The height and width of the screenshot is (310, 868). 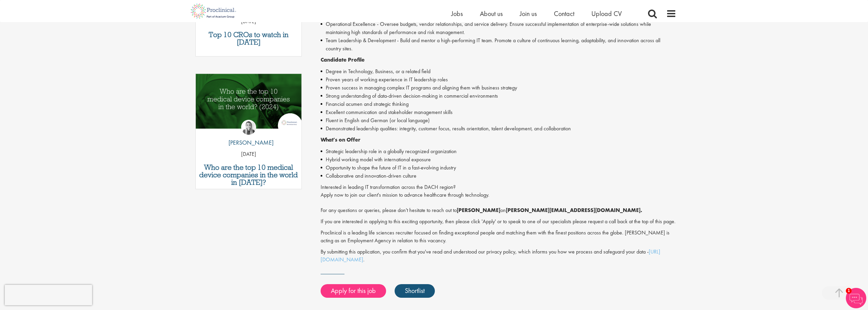 I want to click on li: Strong understanding of data-driven decision-making in commercial environments, so click(x=498, y=96).